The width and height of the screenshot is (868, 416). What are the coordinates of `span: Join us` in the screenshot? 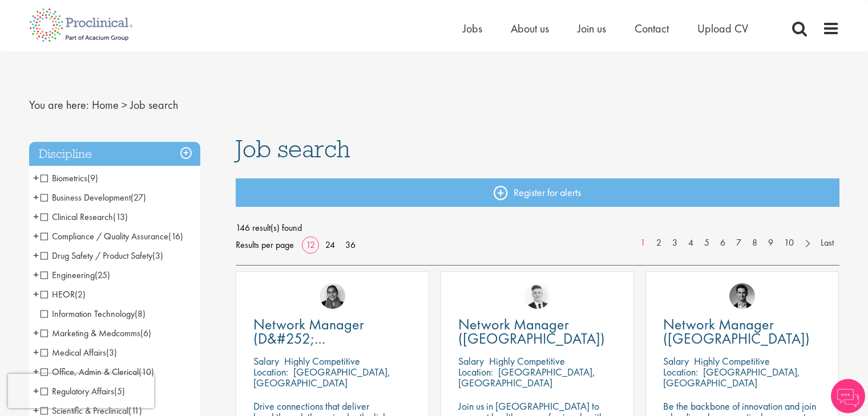 It's located at (592, 29).